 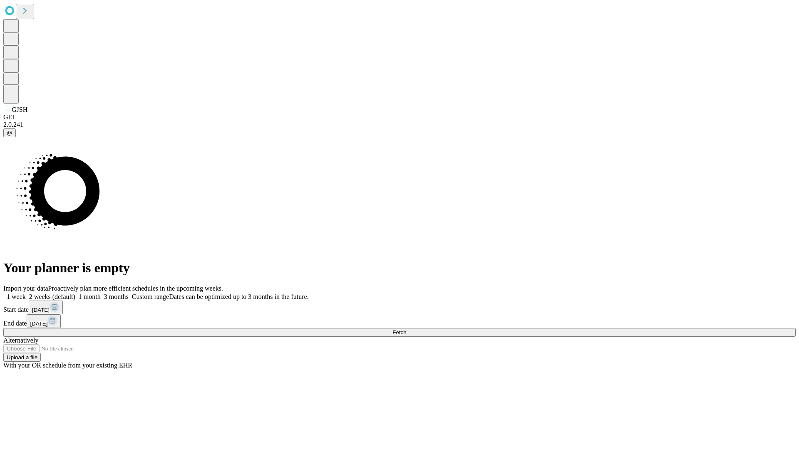 What do you see at coordinates (89, 297) in the screenshot?
I see `span: 1 month` at bounding box center [89, 297].